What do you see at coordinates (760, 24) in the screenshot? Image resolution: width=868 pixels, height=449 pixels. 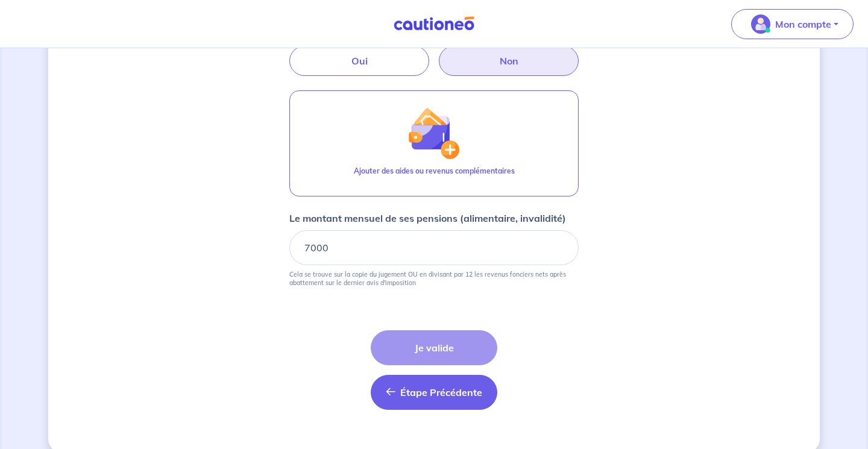 I see `img: illu_account_valid_menu.svg` at bounding box center [760, 24].